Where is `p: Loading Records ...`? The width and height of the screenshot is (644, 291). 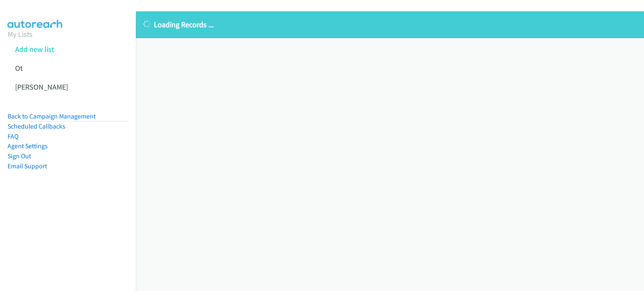
p: Loading Records ... is located at coordinates (390, 25).